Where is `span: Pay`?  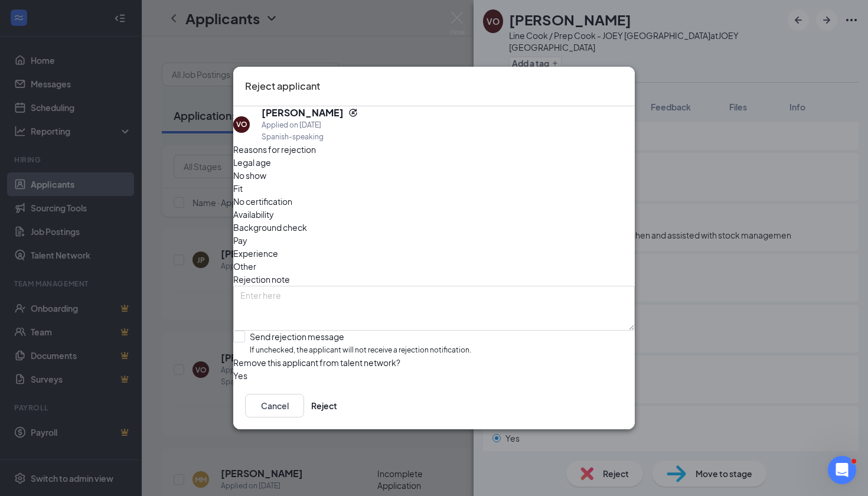 span: Pay is located at coordinates (241, 241).